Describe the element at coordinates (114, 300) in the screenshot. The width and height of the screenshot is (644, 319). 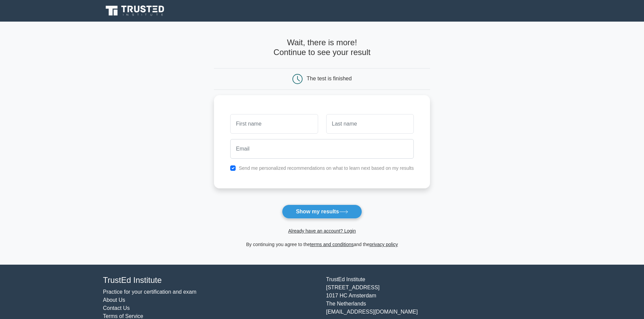
I see `a: About Us` at that location.